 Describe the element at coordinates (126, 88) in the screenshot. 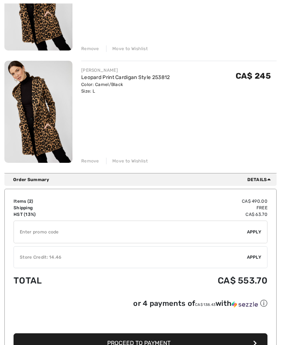

I see `div: Color: Camel/Black Size: L` at that location.